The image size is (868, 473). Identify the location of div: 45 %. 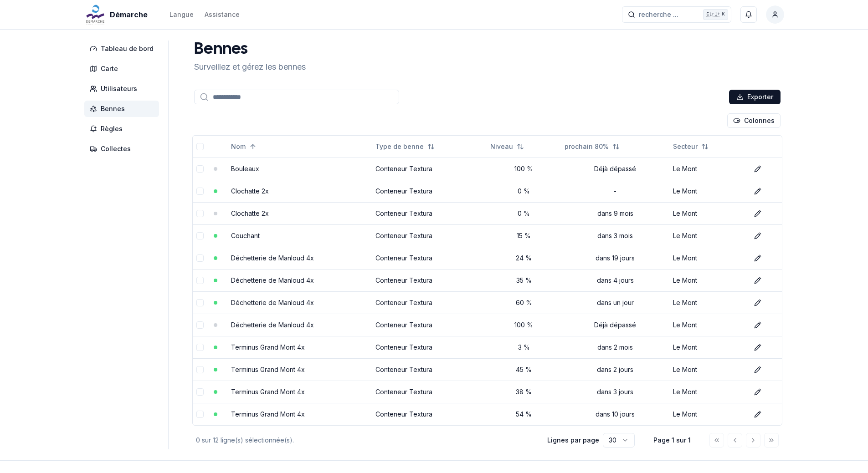
(523, 370).